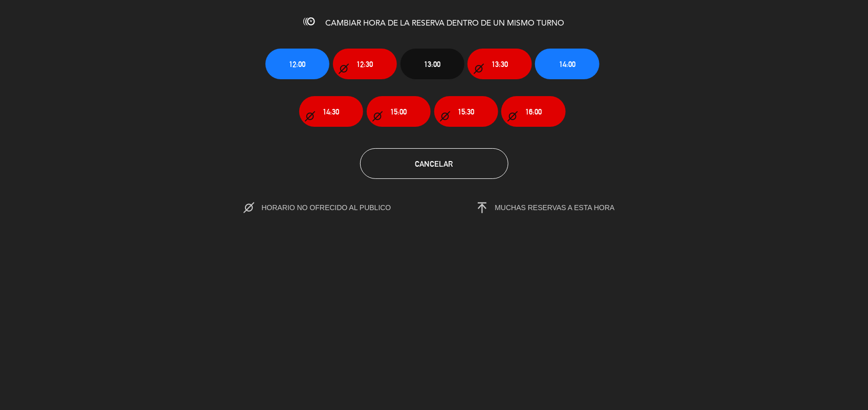  I want to click on span: Cancelar, so click(434, 164).